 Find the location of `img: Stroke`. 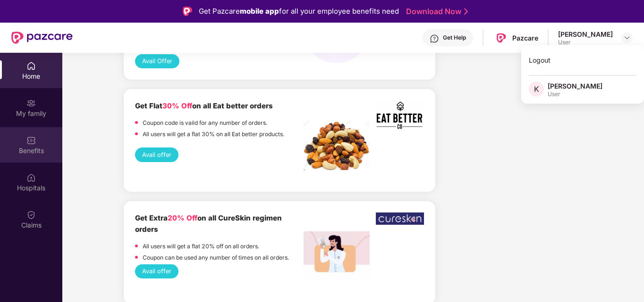

img: Stroke is located at coordinates (466, 11).